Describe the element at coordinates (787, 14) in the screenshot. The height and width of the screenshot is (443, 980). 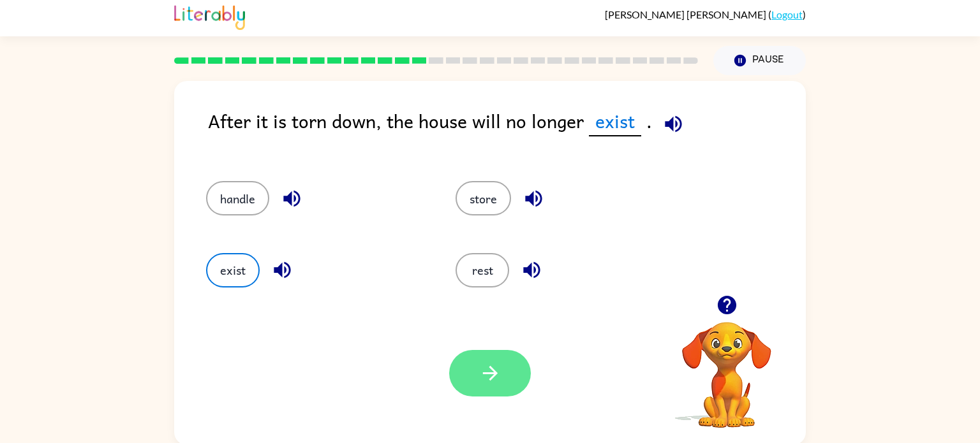
I see `a: Logout` at that location.